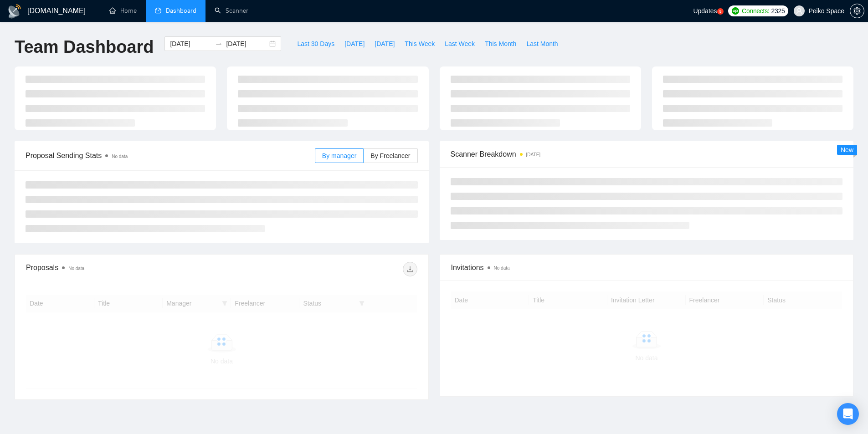 The height and width of the screenshot is (434, 868). I want to click on span: Invitations, so click(647, 267).